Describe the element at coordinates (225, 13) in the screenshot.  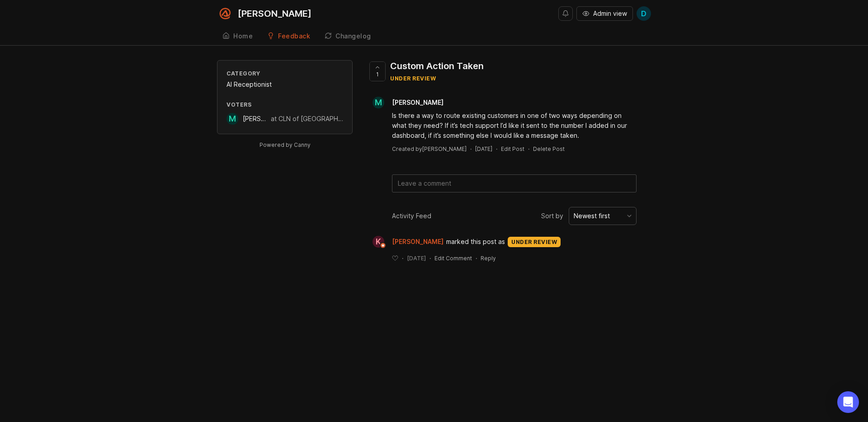
I see `img: Smith.ai logo` at that location.